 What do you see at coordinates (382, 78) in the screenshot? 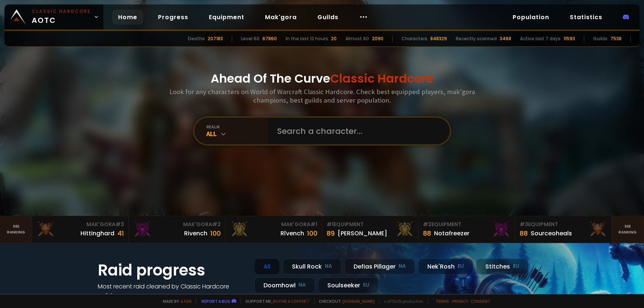
I see `span: Classic Hardcore` at bounding box center [382, 78].